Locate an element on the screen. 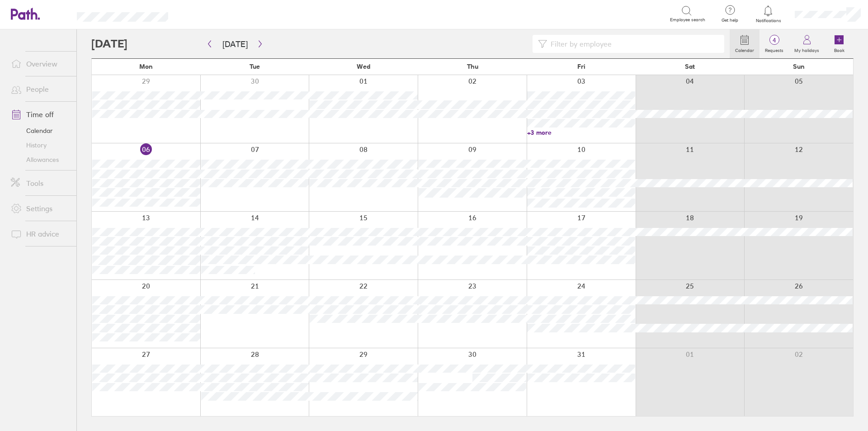 Image resolution: width=868 pixels, height=431 pixels. span: Mon is located at coordinates (146, 67).